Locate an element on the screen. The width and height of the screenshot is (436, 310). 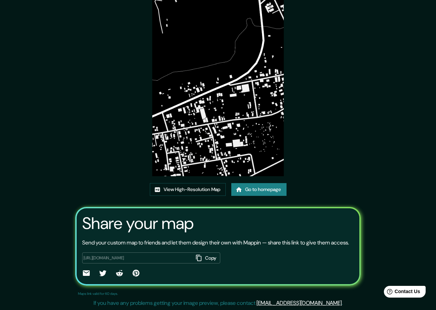
p: Send your custom map to friends and let them design their own with Mappin — share this link to gi... is located at coordinates (216, 243).